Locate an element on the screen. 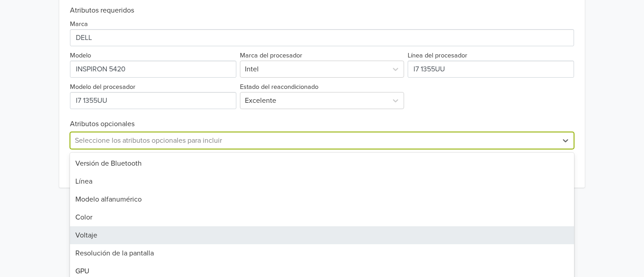  label: Estado del reacondicionado is located at coordinates (279, 87).